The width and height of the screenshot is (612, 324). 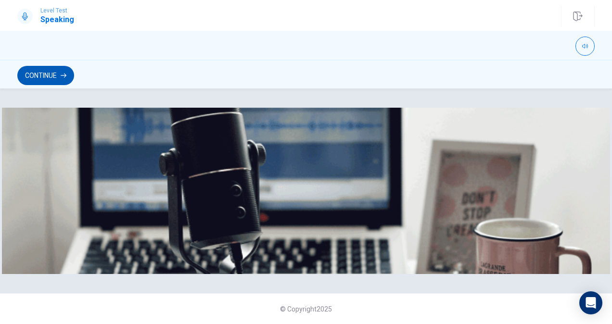 I want to click on span: © Copyright 2025, so click(x=306, y=309).